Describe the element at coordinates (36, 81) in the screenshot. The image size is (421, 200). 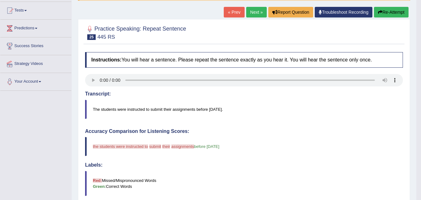
I see `a: Your Account` at that location.